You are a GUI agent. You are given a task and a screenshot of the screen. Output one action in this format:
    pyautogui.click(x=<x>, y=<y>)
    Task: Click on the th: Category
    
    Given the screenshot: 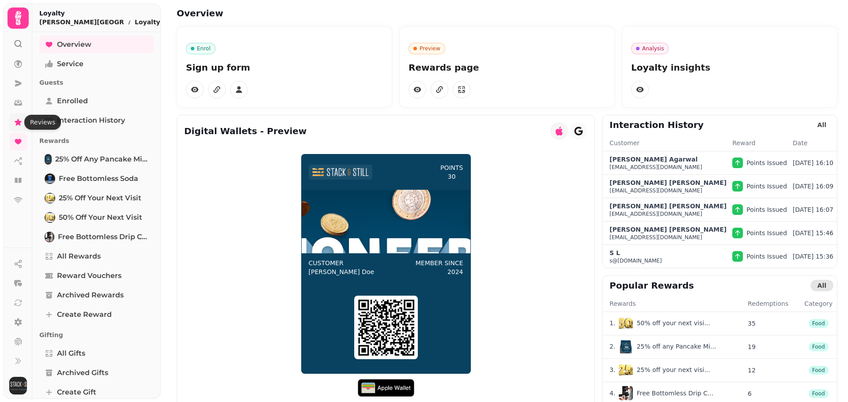 What is the action you would take?
    pyautogui.click(x=818, y=306)
    